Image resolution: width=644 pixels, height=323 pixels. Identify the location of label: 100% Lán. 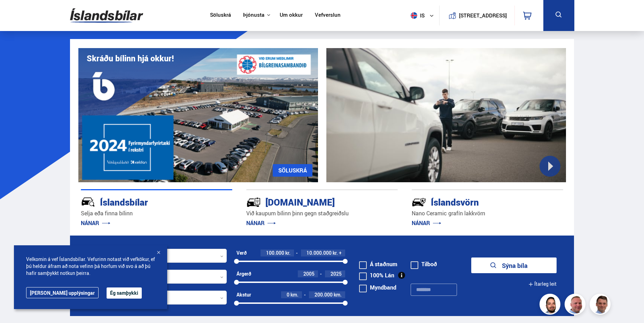
(376, 275).